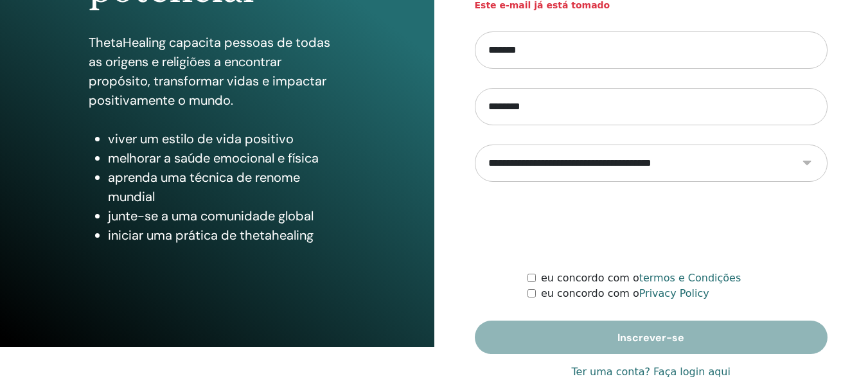 This screenshot has height=390, width=868. Describe the element at coordinates (227, 235) in the screenshot. I see `li: iniciar uma prática de thetahealing` at that location.